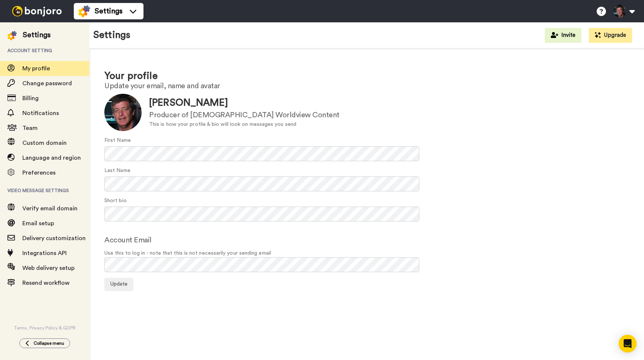 Image resolution: width=644 pixels, height=360 pixels. What do you see at coordinates (128, 240) in the screenshot?
I see `label: Account Email` at bounding box center [128, 240].